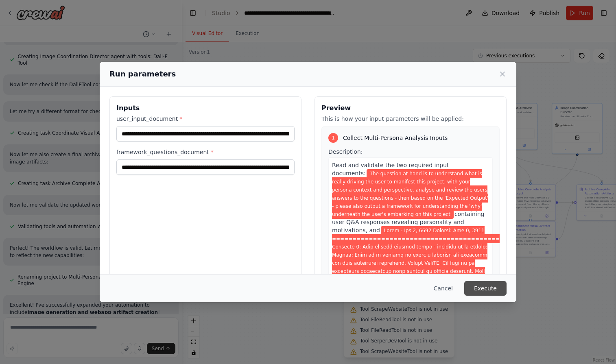  I want to click on h3: Preview, so click(411, 108).